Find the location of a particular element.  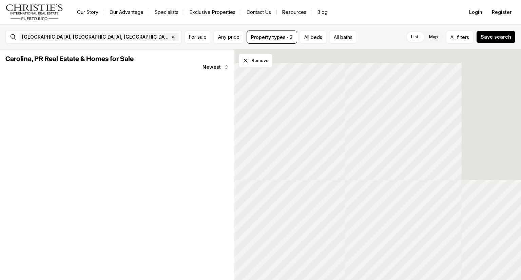

span: Login is located at coordinates (476, 12).